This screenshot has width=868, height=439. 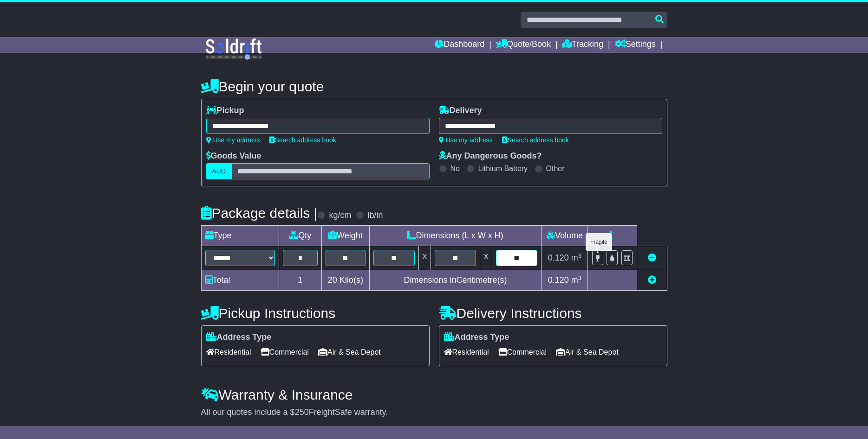 I want to click on a: Settings, so click(x=635, y=45).